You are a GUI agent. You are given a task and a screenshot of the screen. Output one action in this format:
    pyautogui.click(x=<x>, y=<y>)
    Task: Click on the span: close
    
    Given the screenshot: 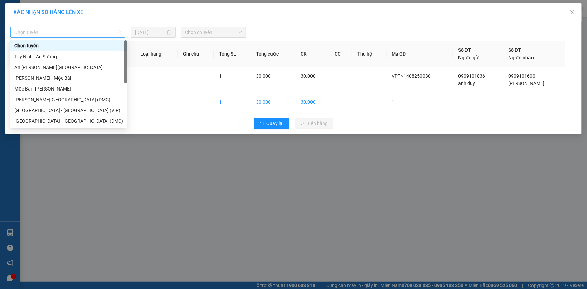 What is the action you would take?
    pyautogui.click(x=572, y=12)
    